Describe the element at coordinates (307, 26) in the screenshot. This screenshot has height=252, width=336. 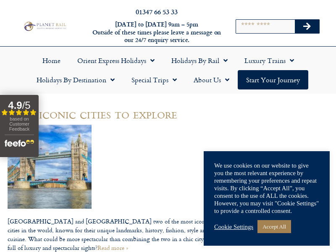
I see `button: Search` at that location.